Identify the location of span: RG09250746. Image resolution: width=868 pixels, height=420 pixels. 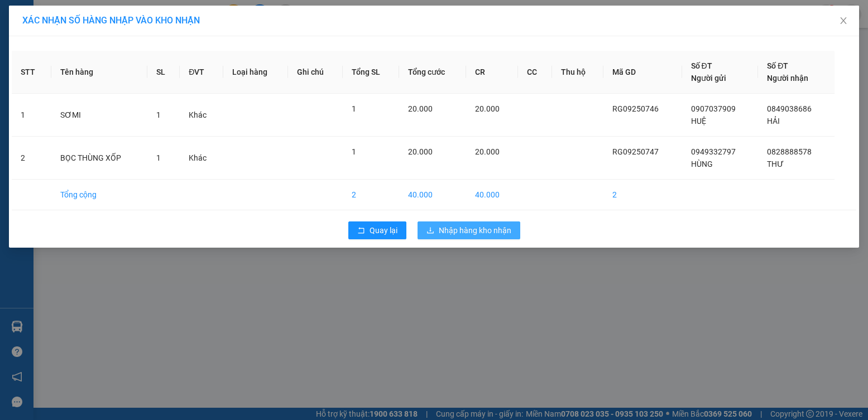
(635, 109).